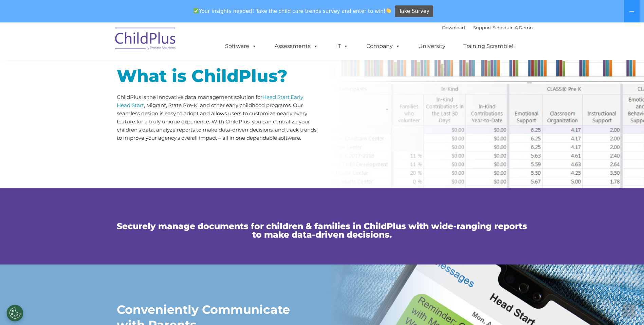  I want to click on a: Download, so click(454, 27).